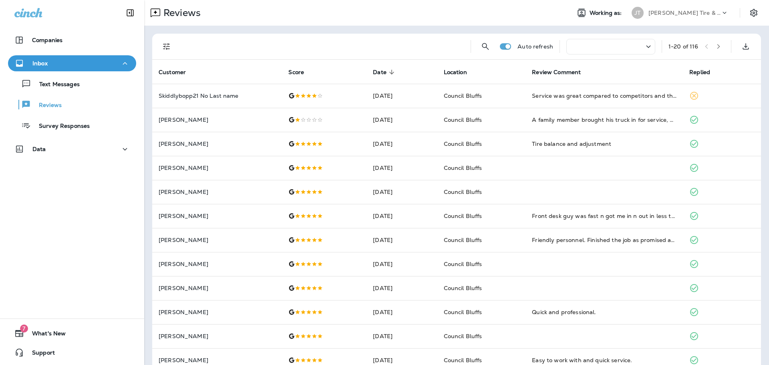 The height and width of the screenshot is (365, 769). I want to click on div: JT, so click(638, 13).